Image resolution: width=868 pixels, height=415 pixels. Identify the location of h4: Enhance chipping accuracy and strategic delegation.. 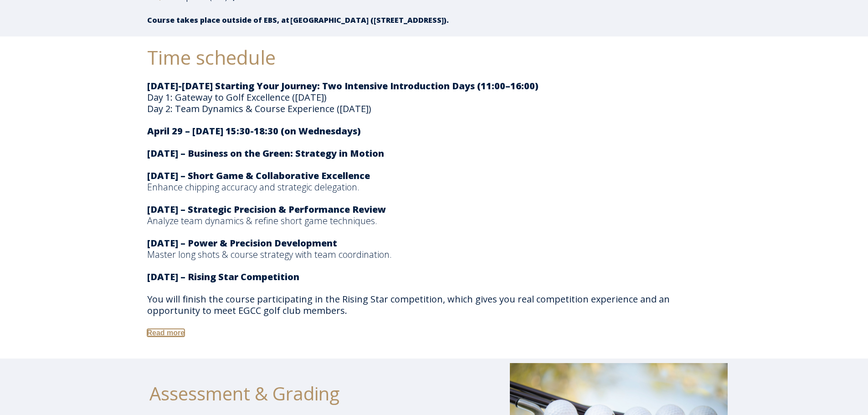
(434, 181).